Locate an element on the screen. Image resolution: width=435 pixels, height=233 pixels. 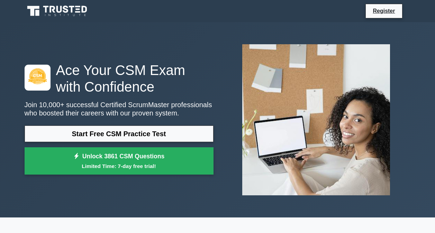
a: Register is located at coordinates (384, 11).